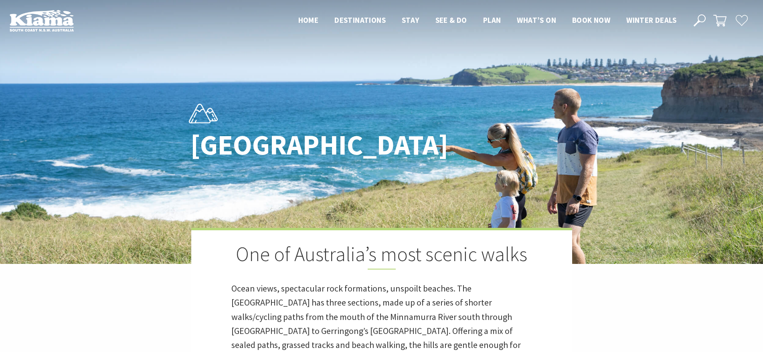 This screenshot has width=763, height=352. Describe the element at coordinates (487, 20) in the screenshot. I see `nav: Main Menu` at that location.